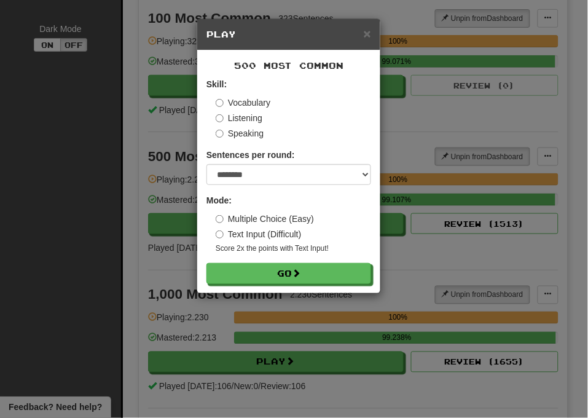  What do you see at coordinates (251, 155) in the screenshot?
I see `label: Sentences per round:` at bounding box center [251, 155].